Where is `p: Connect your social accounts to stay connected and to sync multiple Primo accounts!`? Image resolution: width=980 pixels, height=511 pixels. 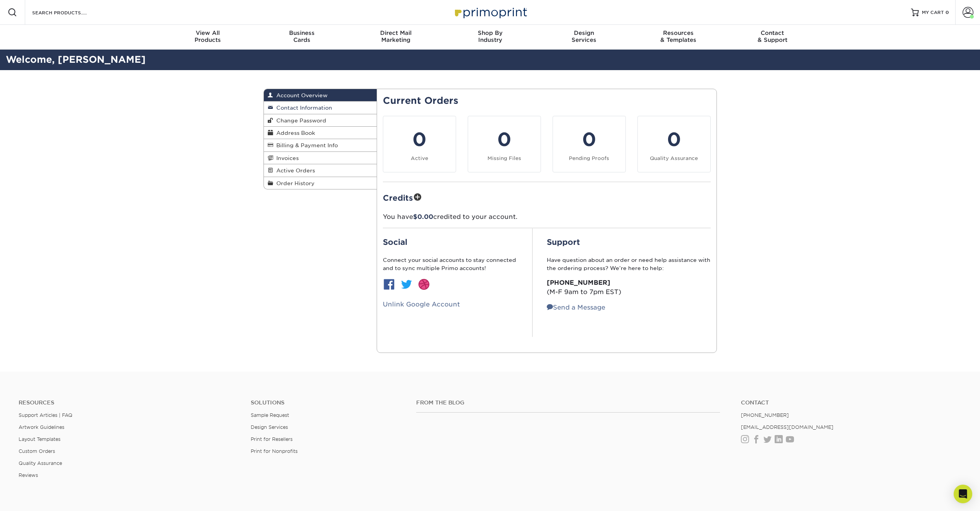
p: Connect your social accounts to stay connected and to sync multiple Primo accounts! is located at coordinates (450, 263).